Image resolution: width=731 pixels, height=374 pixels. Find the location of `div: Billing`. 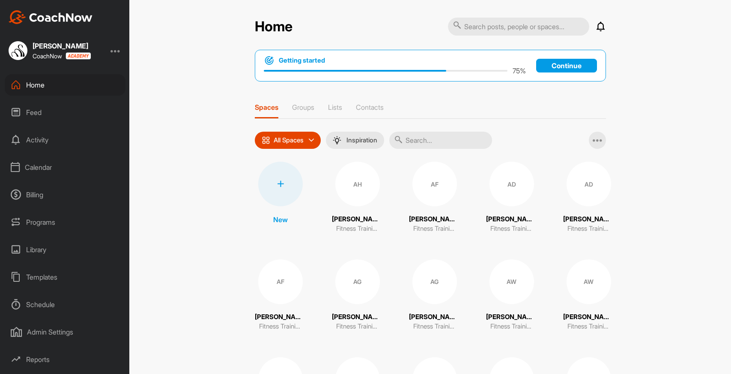

div: Billing is located at coordinates (65, 195).